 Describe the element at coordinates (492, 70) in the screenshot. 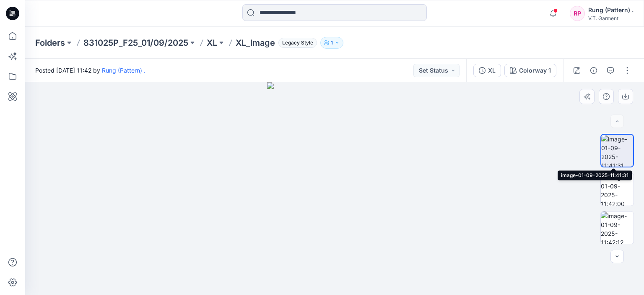

I see `div: XL` at that location.